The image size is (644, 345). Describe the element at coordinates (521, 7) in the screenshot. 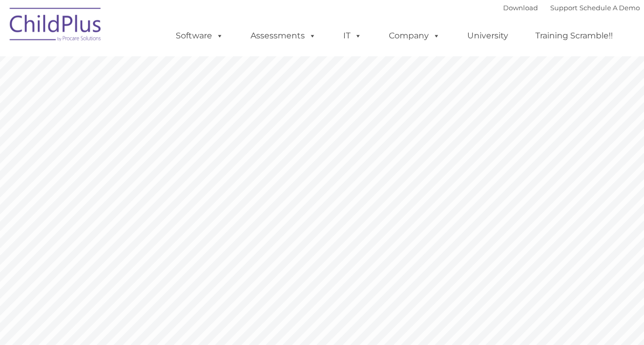

I see `a: Download` at that location.